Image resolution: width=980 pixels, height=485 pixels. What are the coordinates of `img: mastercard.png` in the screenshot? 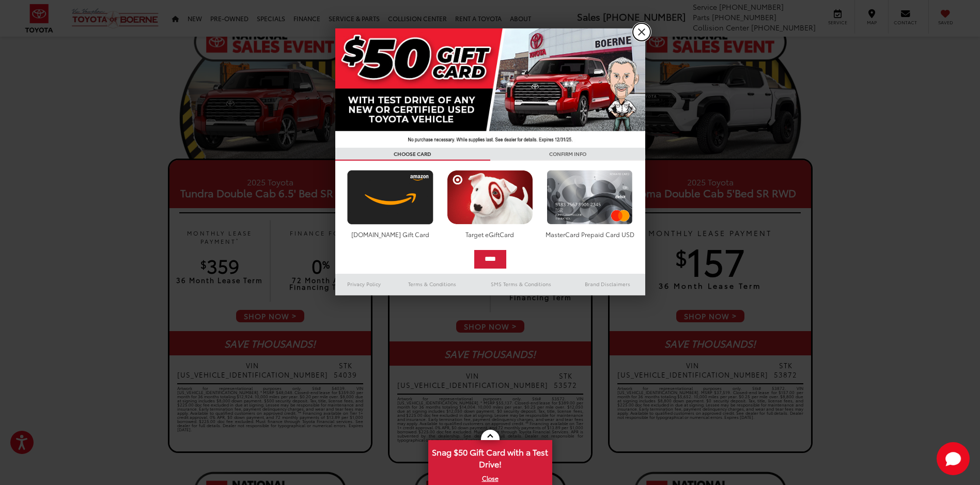 It's located at (589, 198).